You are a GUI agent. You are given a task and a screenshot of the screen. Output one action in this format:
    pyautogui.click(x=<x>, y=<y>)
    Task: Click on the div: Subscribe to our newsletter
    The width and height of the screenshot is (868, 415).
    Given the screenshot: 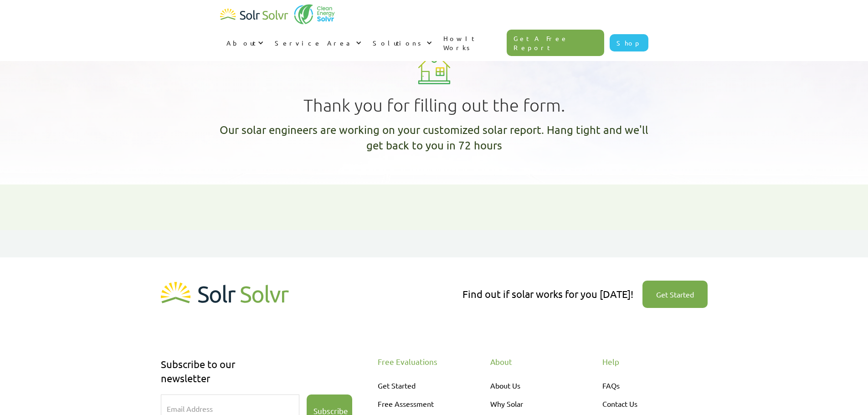 What is the action you would take?
    pyautogui.click(x=252, y=371)
    